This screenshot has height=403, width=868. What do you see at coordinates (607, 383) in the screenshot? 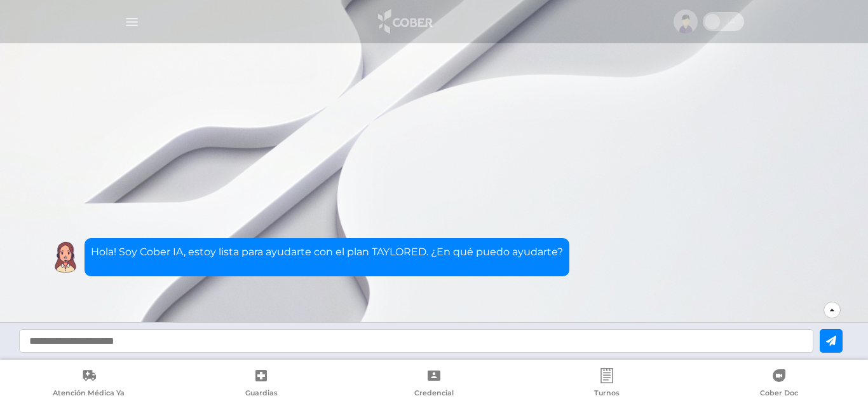
I see `a: Turnos` at bounding box center [607, 383].